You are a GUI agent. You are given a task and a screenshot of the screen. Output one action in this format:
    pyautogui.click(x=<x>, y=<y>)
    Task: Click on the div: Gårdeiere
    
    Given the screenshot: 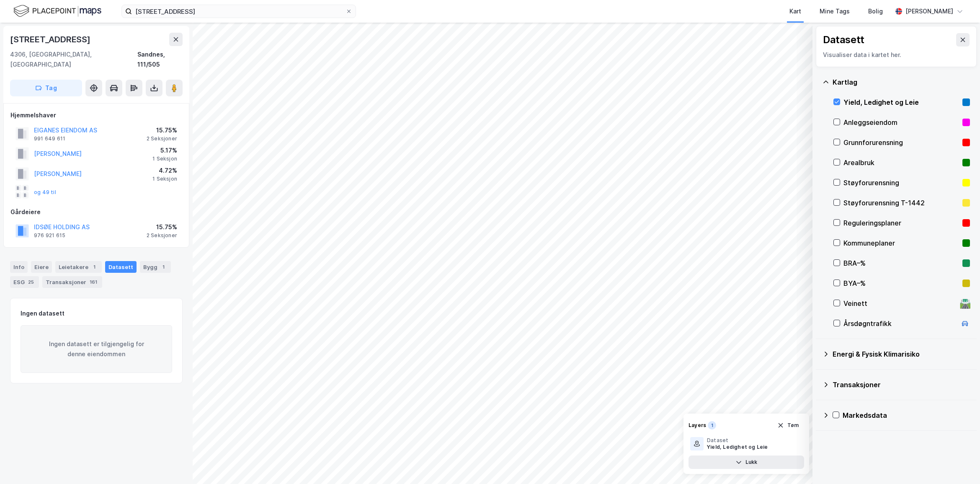 What is the action you would take?
    pyautogui.click(x=97, y=212)
    